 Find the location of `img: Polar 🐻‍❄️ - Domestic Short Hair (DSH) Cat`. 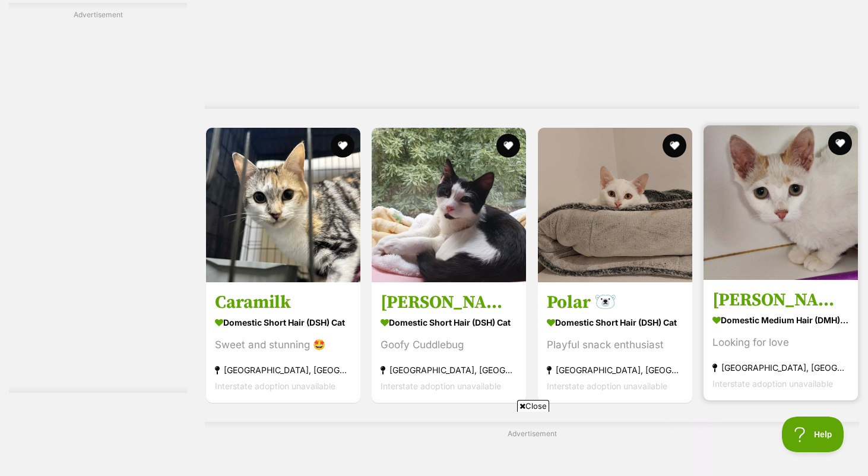

img: Polar 🐻‍❄️ - Domestic Short Hair (DSH) Cat is located at coordinates (615, 205).